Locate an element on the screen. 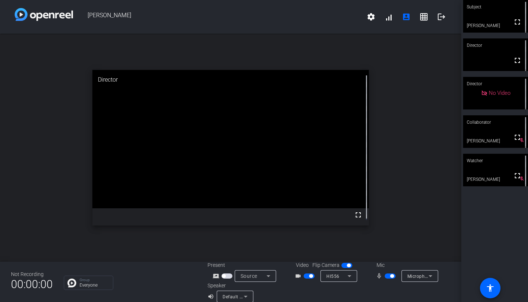 The width and height of the screenshot is (528, 302). div: Speaker is located at coordinates (229, 286).